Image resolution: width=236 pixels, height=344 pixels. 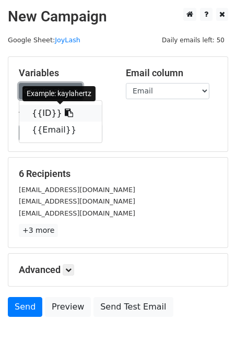 What do you see at coordinates (118, 17) in the screenshot?
I see `h2: New Campaign` at bounding box center [118, 17].